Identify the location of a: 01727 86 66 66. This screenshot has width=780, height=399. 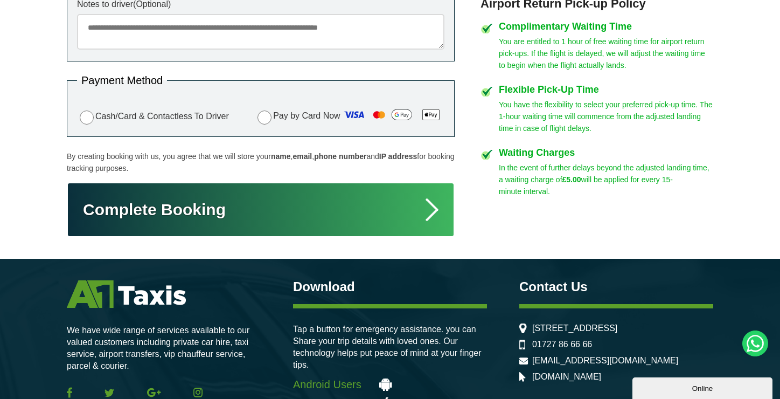
(562, 344).